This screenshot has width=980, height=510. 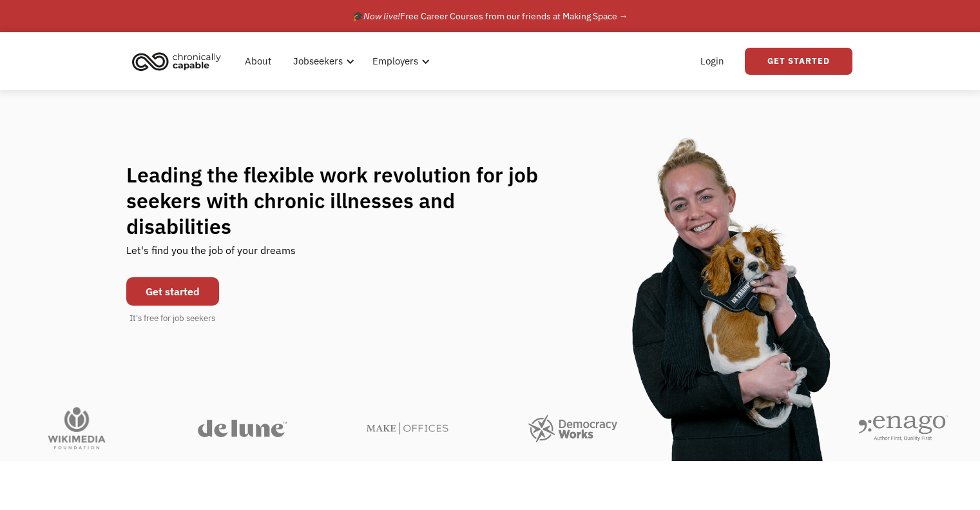 I want to click on div: Let's find you the job of your dreams, so click(x=211, y=254).